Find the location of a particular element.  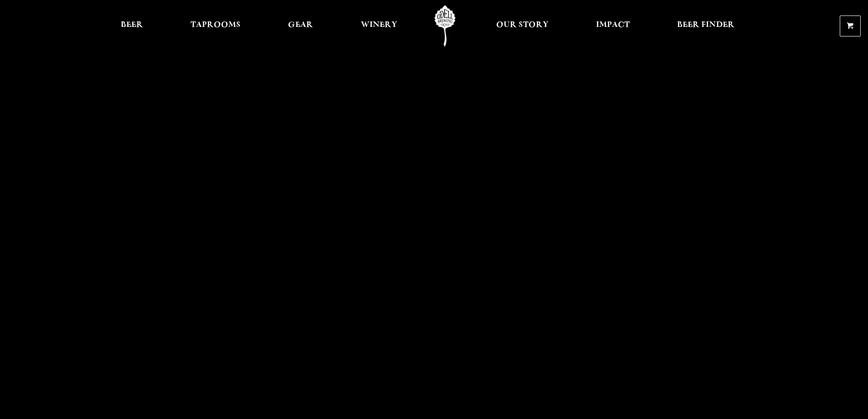

a: Beer Finder is located at coordinates (706, 26).